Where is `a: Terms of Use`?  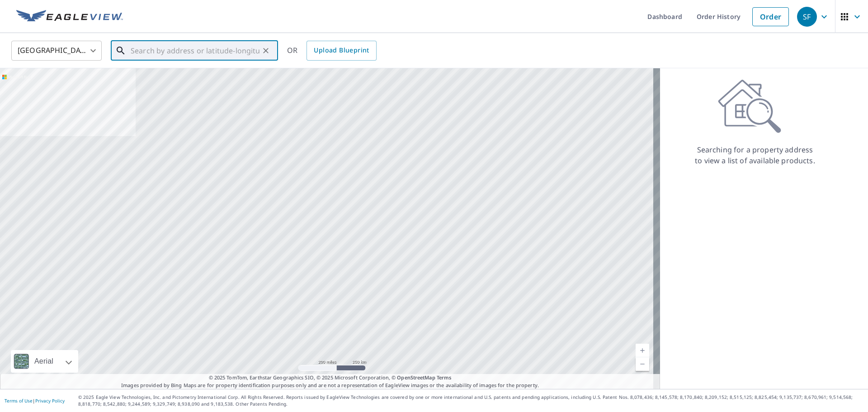 a: Terms of Use is located at coordinates (19, 401).